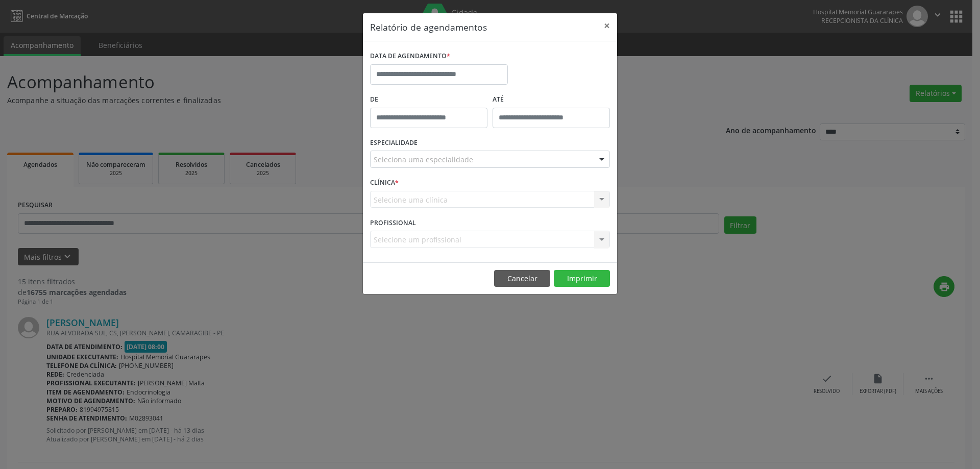  What do you see at coordinates (384, 183) in the screenshot?
I see `label: CLÍNICA` at bounding box center [384, 183].